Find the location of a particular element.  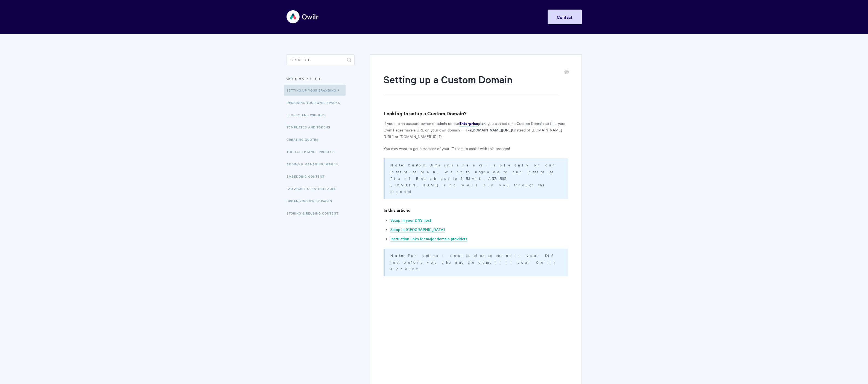

a: Templates and Tokens is located at coordinates (310, 127).